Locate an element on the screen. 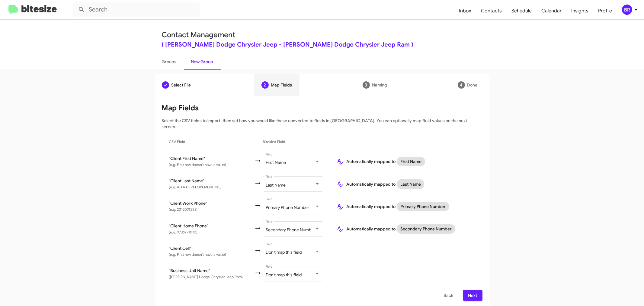  a: New Group is located at coordinates (202, 62).